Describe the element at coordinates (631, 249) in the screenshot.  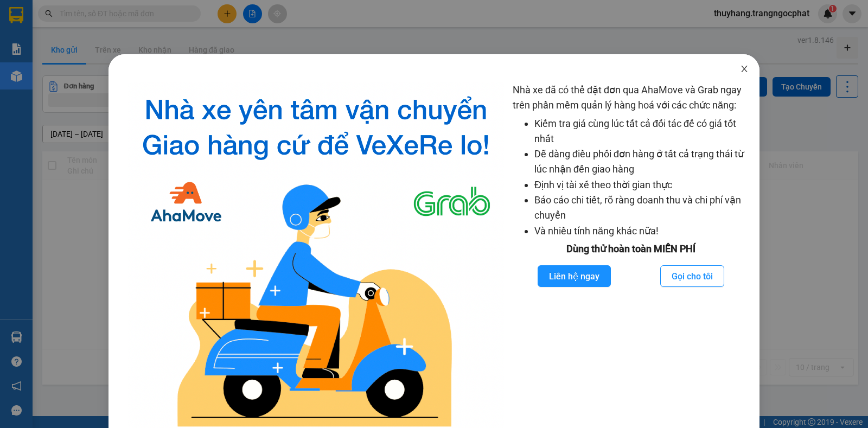
I see `div: Dùng thử hoàn toàn MIỄN PHÍ` at that location.